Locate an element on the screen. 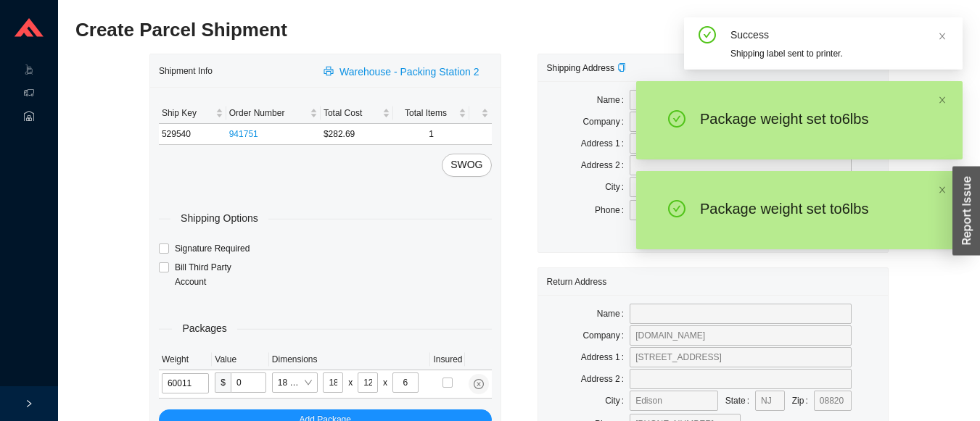 This screenshot has width=980, height=421. span: Order Number is located at coordinates (267, 113).